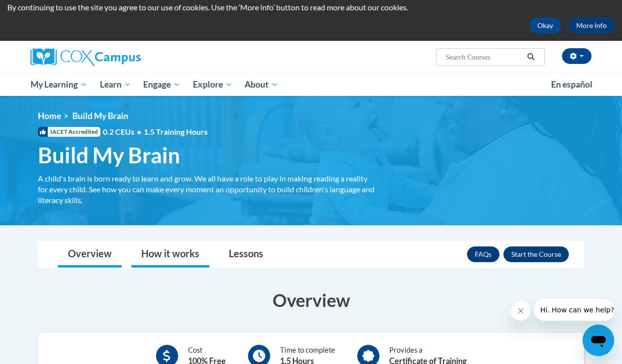  What do you see at coordinates (86, 57) in the screenshot?
I see `img: Cox Campus` at bounding box center [86, 57].